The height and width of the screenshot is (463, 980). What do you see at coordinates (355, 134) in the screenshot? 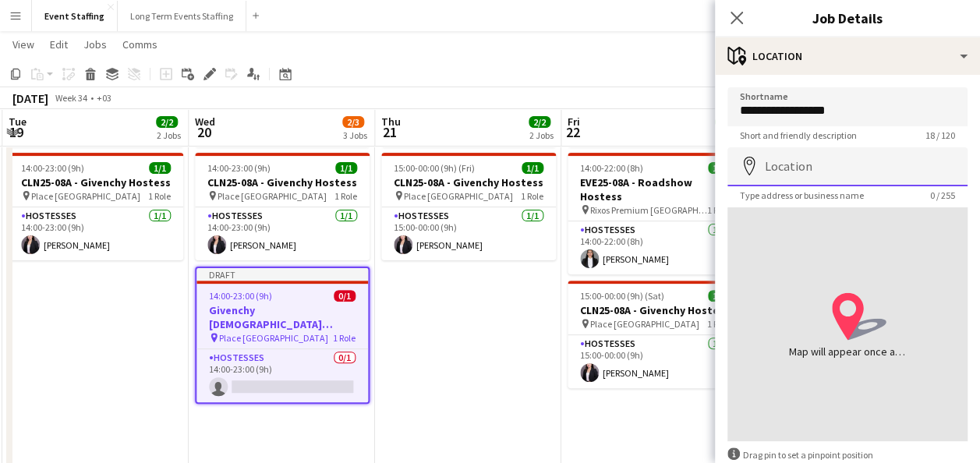
I see `div: 3 Jobs` at bounding box center [355, 134].